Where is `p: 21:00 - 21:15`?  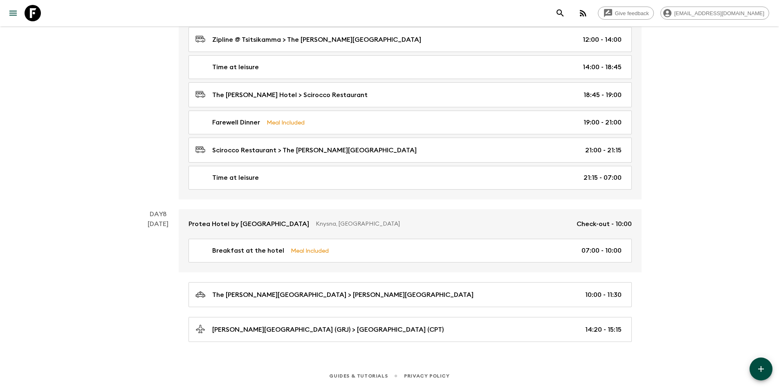 p: 21:00 - 21:15 is located at coordinates (603, 150).